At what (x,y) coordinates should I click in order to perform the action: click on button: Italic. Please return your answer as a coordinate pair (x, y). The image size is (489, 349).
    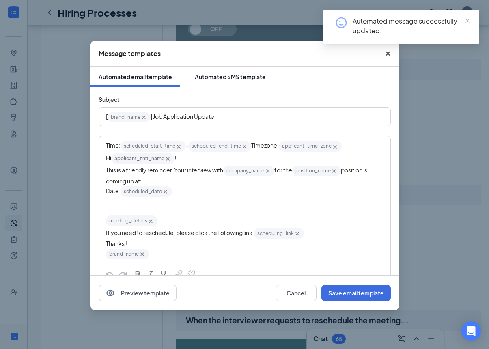
    Looking at the image, I should click on (150, 274).